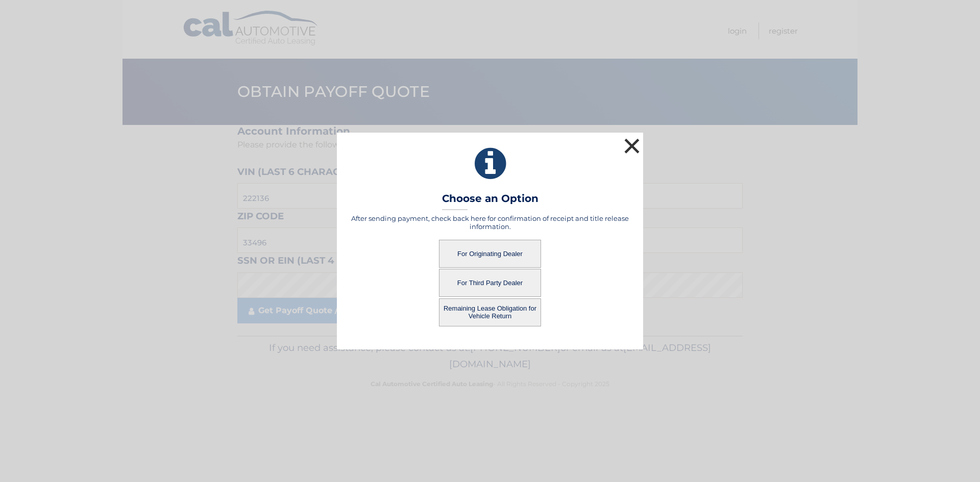 This screenshot has height=482, width=980. What do you see at coordinates (490, 283) in the screenshot?
I see `button: For Third Party Dealer` at bounding box center [490, 283].